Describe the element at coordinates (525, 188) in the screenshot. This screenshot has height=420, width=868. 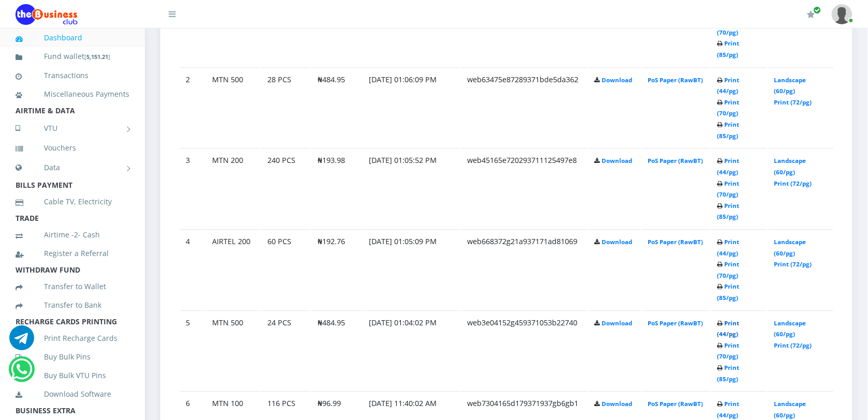
I see `td: web45165e720293711125497e8` at that location.